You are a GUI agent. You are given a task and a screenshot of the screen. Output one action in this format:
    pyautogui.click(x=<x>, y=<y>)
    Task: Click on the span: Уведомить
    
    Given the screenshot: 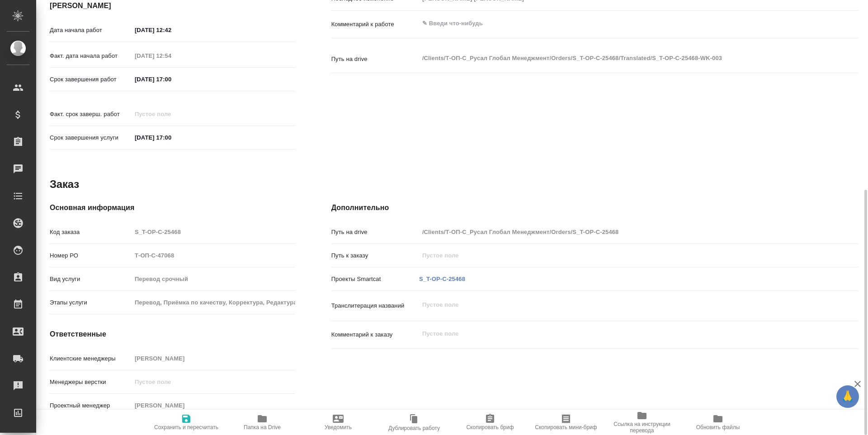 What is the action you would take?
    pyautogui.click(x=338, y=427)
    